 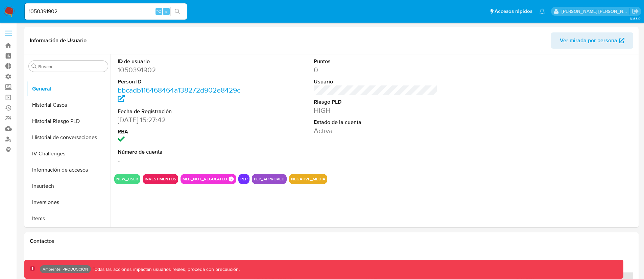 What do you see at coordinates (180, 152) in the screenshot?
I see `dt: Número de cuenta` at bounding box center [180, 152].